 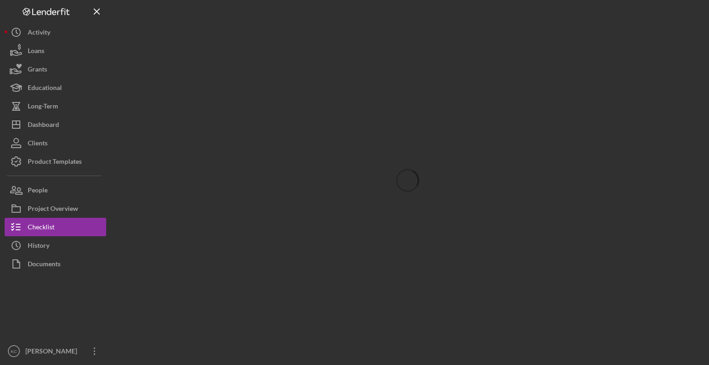 What do you see at coordinates (55, 51) in the screenshot?
I see `a: Loans` at bounding box center [55, 51].